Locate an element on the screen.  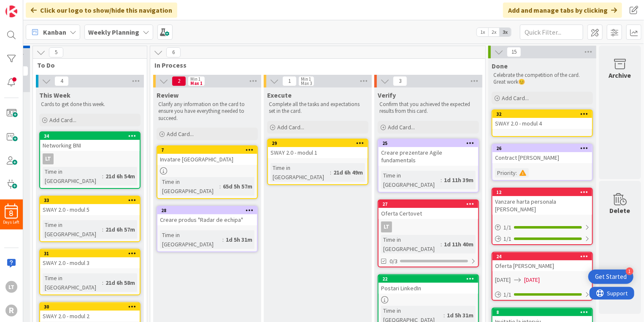
div: 33SWAY 2.0 - modul 5 is located at coordinates (90, 206).